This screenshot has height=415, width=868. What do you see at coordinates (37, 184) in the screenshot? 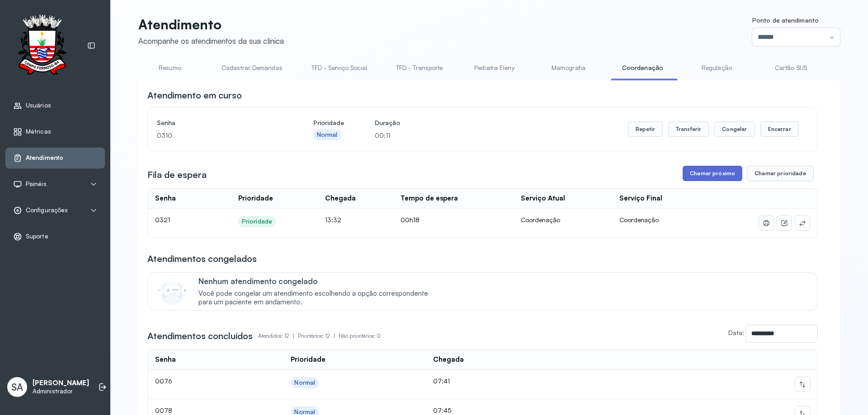
I see `span: Painéis` at bounding box center [37, 184].